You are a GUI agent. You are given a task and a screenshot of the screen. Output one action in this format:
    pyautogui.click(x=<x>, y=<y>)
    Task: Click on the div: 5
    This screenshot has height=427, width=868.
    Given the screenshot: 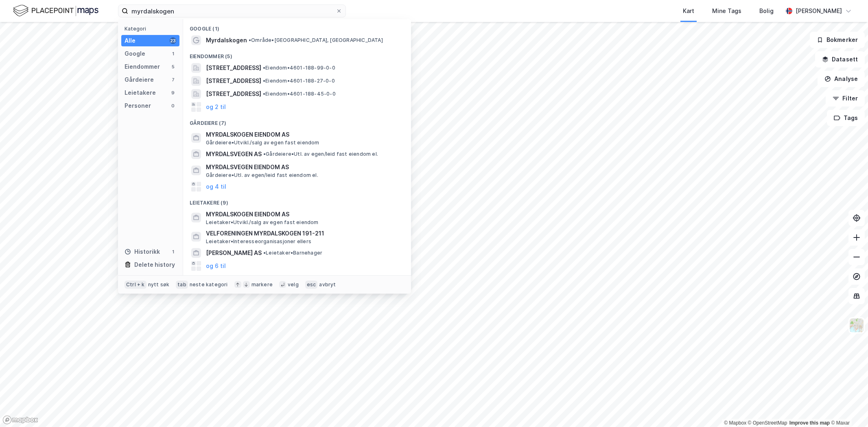 What is the action you would take?
    pyautogui.click(x=173, y=66)
    